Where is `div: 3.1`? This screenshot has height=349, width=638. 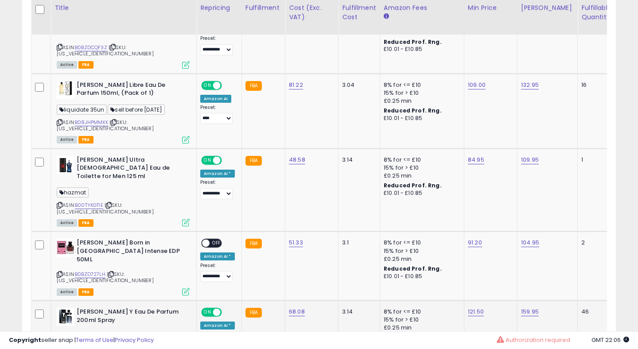
div: 3.1 is located at coordinates (358, 243).